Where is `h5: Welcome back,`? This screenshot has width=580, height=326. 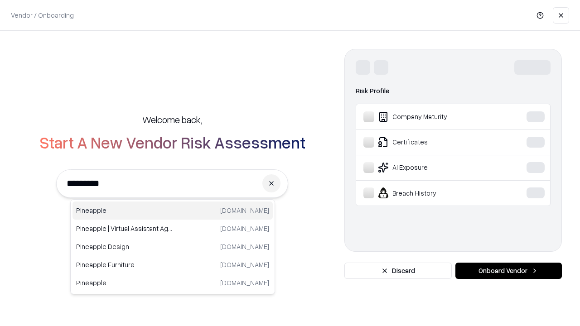
h5: Welcome back, is located at coordinates (172, 120).